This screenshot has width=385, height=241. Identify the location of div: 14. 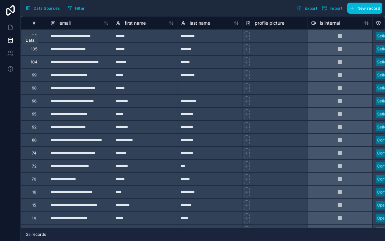
(34, 218).